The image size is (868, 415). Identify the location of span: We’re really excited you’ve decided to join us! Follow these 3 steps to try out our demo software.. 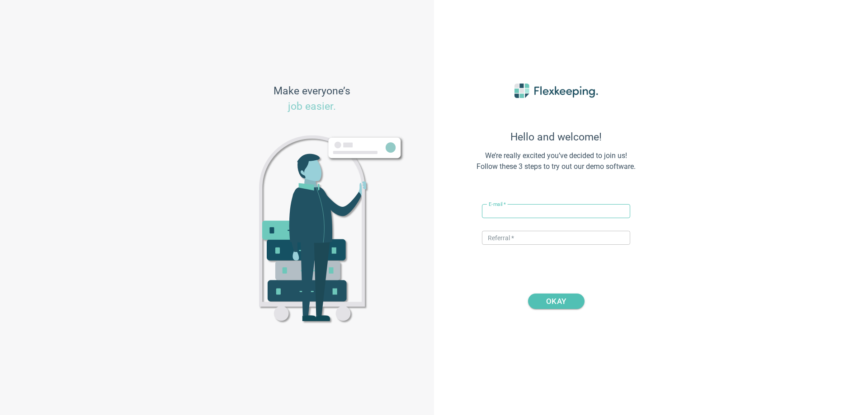
(556, 161).